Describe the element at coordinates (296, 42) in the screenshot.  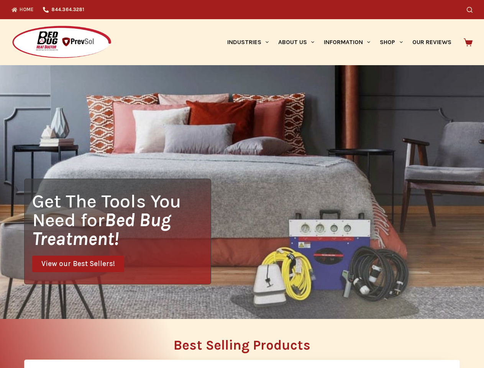
I see `a: About Us` at that location.